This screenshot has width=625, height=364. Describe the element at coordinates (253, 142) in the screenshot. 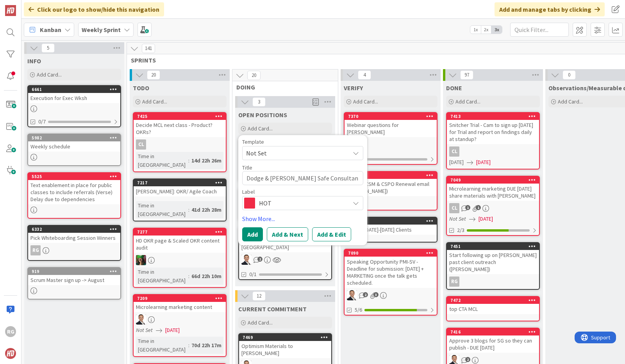

I see `span: Template` at that location.